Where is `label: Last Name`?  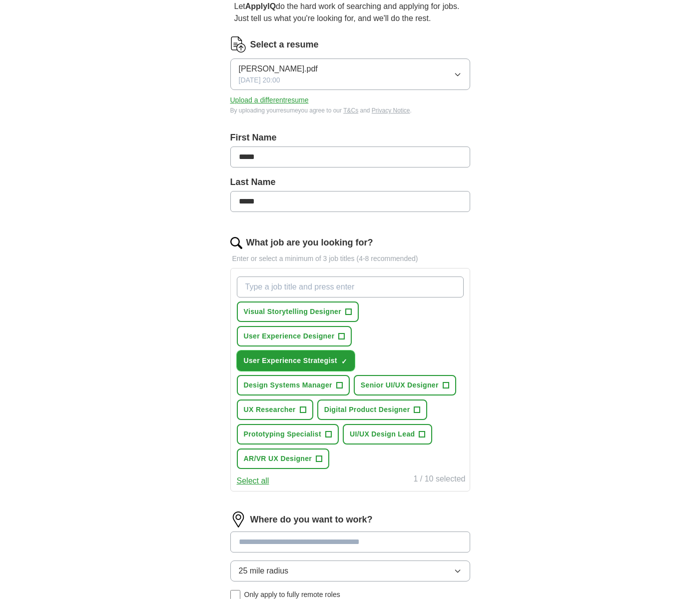
label: Last Name is located at coordinates (351, 182).